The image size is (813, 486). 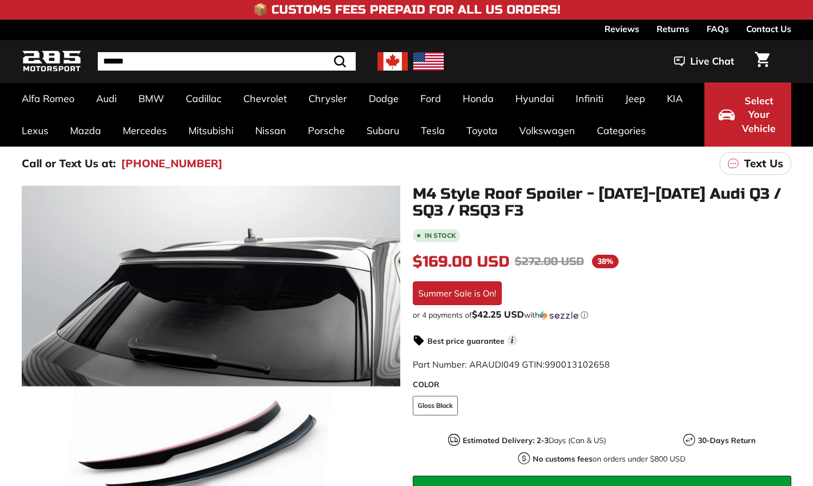 What do you see at coordinates (85, 130) in the screenshot?
I see `a: Mazda` at bounding box center [85, 130].